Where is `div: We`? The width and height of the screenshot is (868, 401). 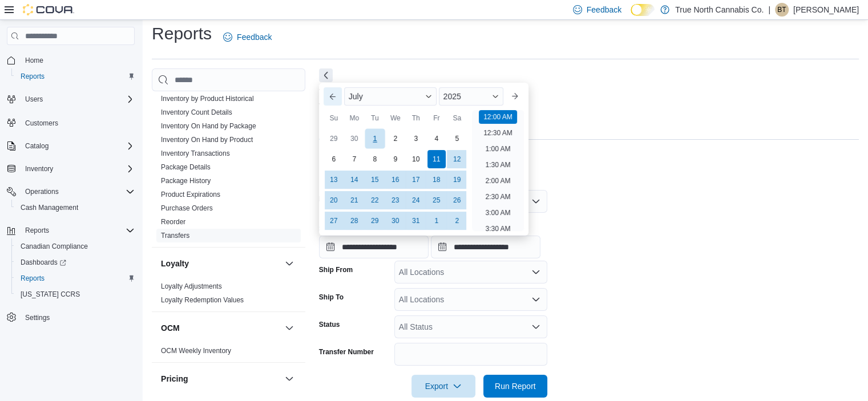 div: We is located at coordinates (396, 118).